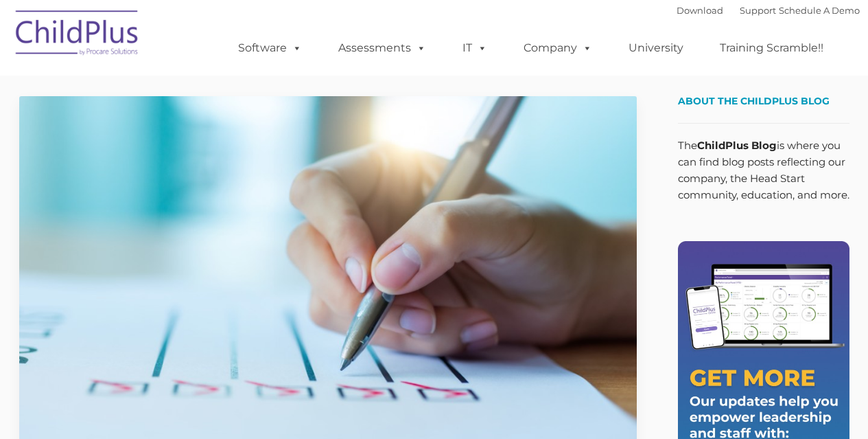 The image size is (868, 439). What do you see at coordinates (558, 48) in the screenshot?
I see `a: Company` at bounding box center [558, 48].